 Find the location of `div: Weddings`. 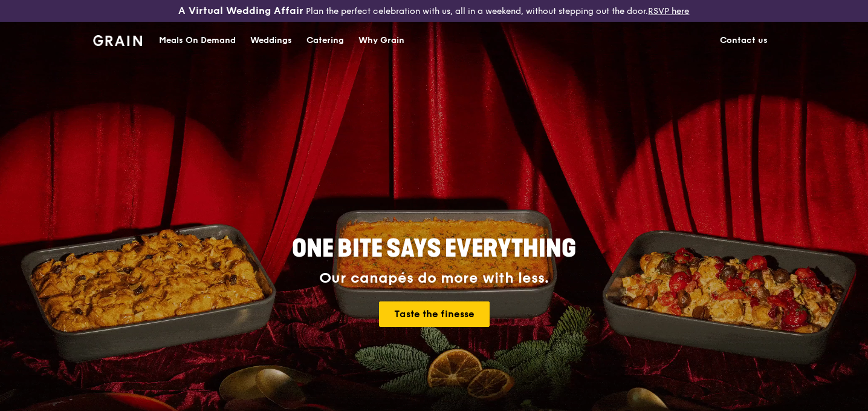

div: Weddings is located at coordinates (271, 41).